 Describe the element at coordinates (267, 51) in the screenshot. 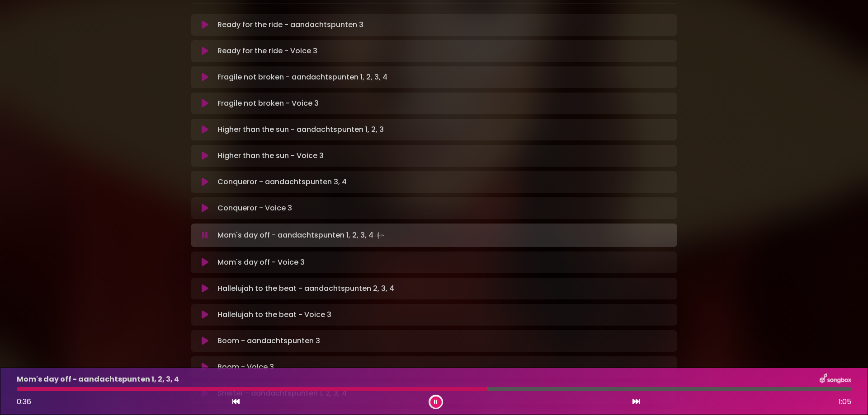

I see `p: Ready for the ride - Voice 3` at that location.